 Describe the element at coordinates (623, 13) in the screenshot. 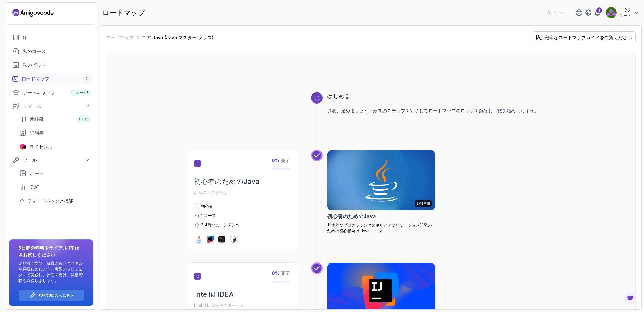

I see `button: ユーザープロフィール画像ユウタニート` at that location.